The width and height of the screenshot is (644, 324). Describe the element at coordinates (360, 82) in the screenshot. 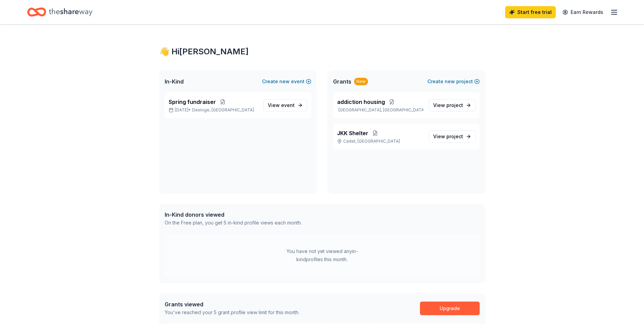

I see `div: New` at that location.